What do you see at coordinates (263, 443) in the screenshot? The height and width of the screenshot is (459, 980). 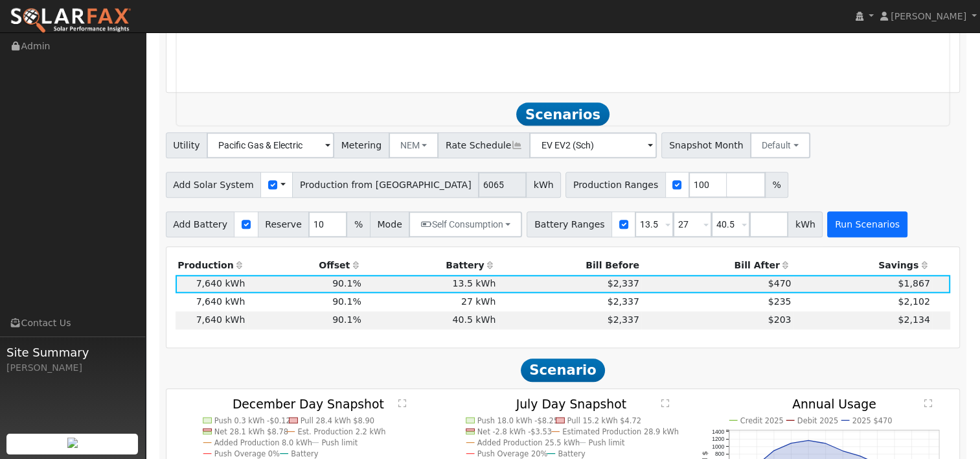 I see `text: Added Production 8.0 kWh` at bounding box center [263, 443].